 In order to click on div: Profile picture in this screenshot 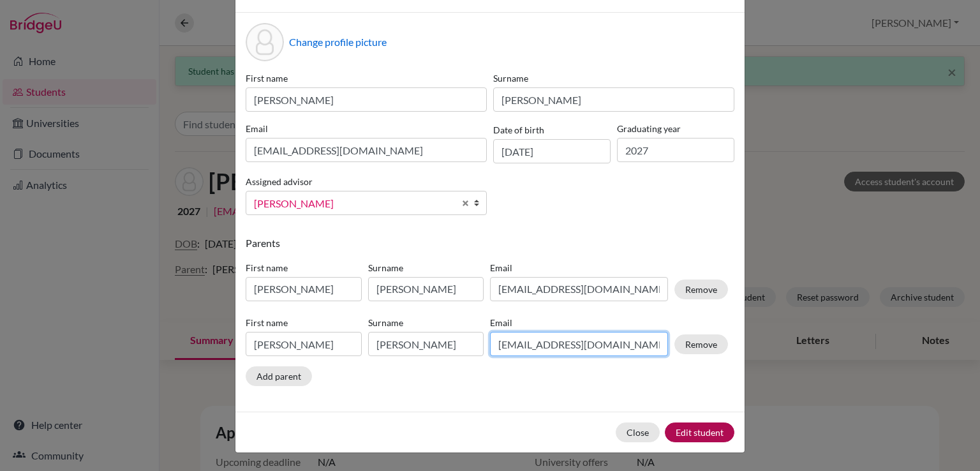, I will do `click(265, 42)`.